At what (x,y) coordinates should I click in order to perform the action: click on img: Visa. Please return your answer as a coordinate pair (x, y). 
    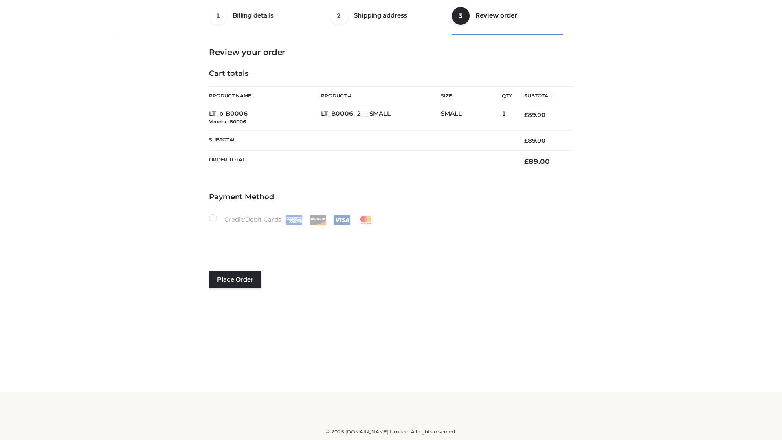
    Looking at the image, I should click on (342, 220).